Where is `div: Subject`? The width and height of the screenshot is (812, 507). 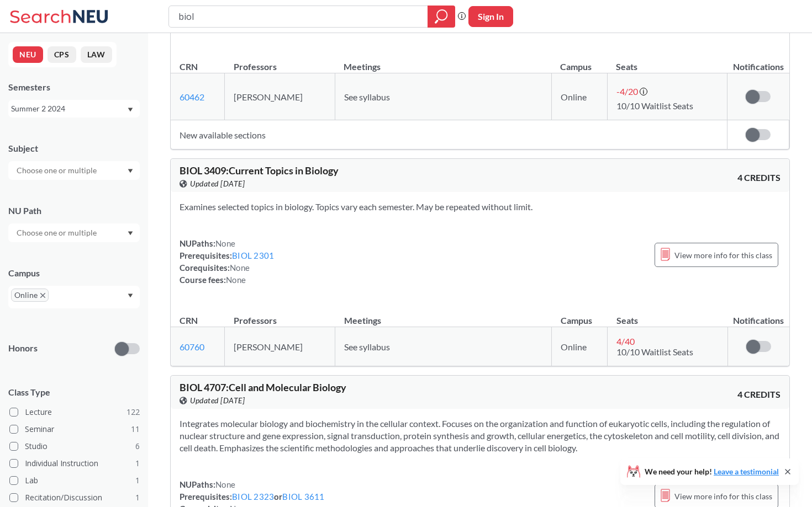
div: Subject is located at coordinates (74, 149).